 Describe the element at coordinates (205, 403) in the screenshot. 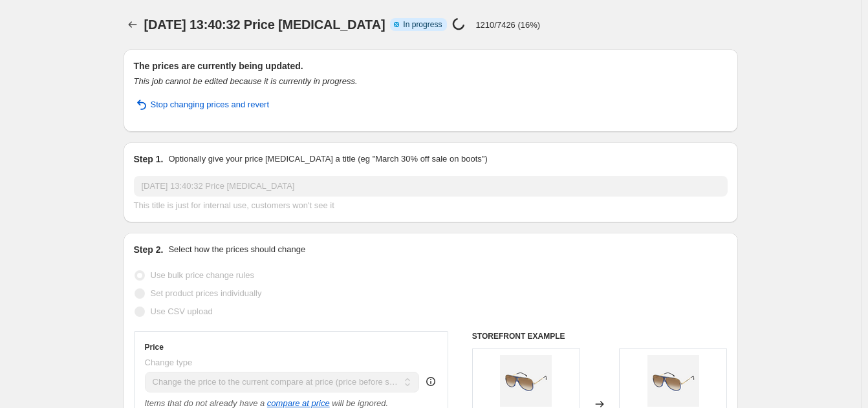

I see `i: Items that do not already have a` at that location.